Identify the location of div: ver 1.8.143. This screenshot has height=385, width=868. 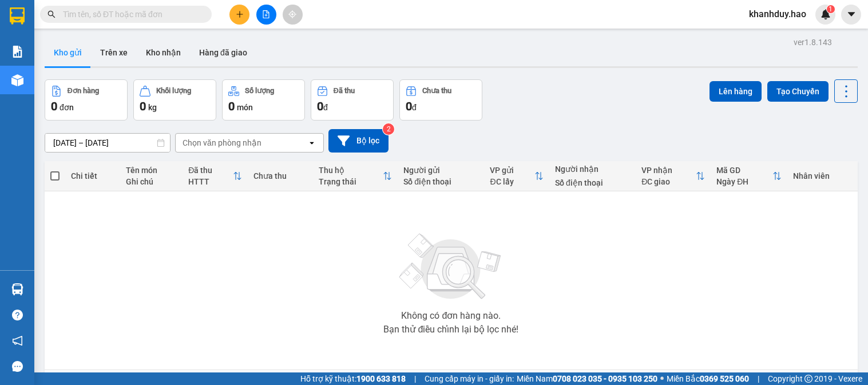
(812, 42).